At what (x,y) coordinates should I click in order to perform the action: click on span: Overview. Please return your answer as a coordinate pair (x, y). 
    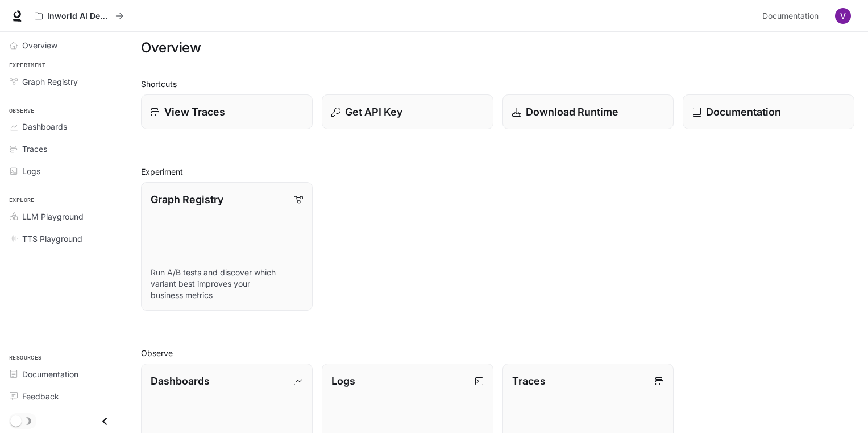
    Looking at the image, I should click on (40, 45).